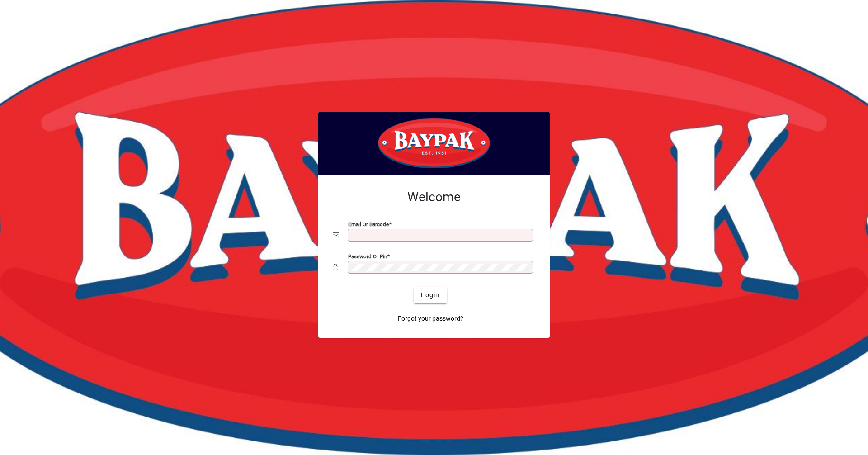 The height and width of the screenshot is (455, 868). Describe the element at coordinates (430, 295) in the screenshot. I see `span: Login` at that location.